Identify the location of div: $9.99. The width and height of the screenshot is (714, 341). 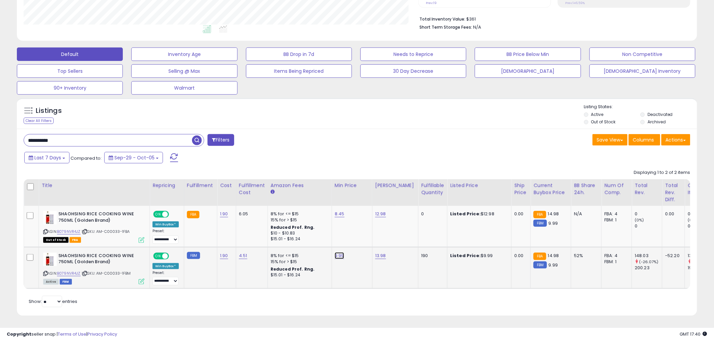
(478, 256).